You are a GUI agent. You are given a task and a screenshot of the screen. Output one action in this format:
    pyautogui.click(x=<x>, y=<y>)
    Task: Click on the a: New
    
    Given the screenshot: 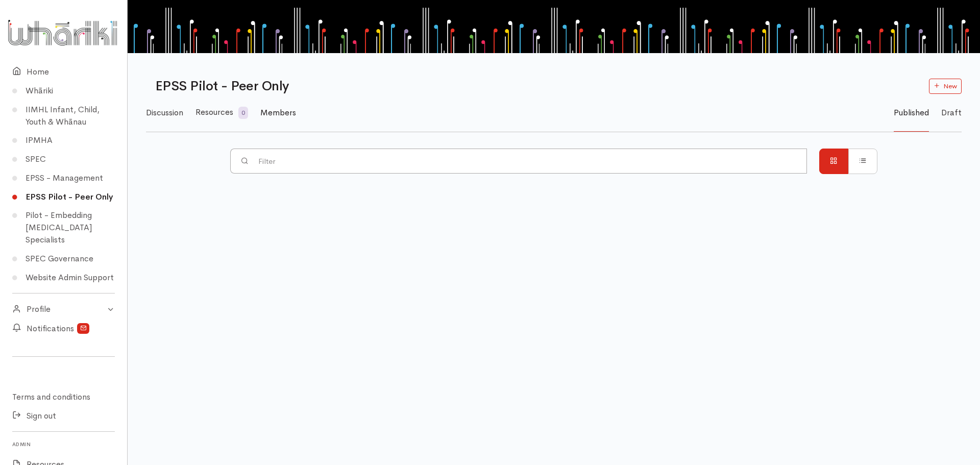 What is the action you would take?
    pyautogui.click(x=946, y=86)
    